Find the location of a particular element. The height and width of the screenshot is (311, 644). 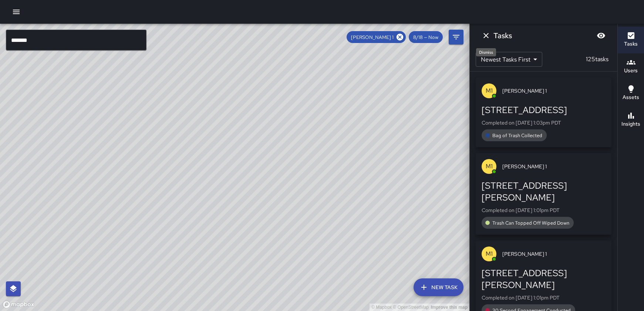

button: Users is located at coordinates (631, 67).